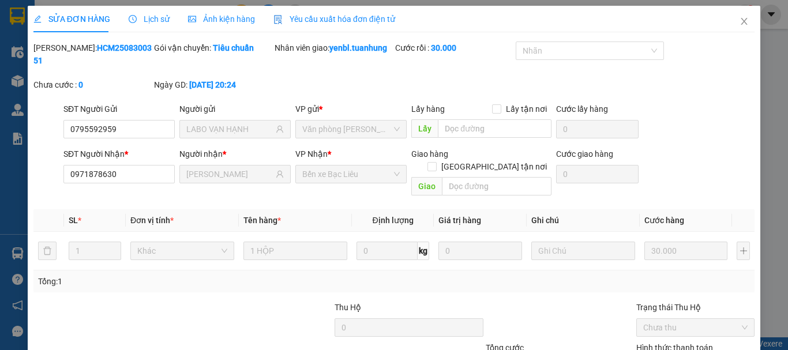 The image size is (788, 350). I want to click on div: Trạng thái Thu Hộ, so click(695, 308).